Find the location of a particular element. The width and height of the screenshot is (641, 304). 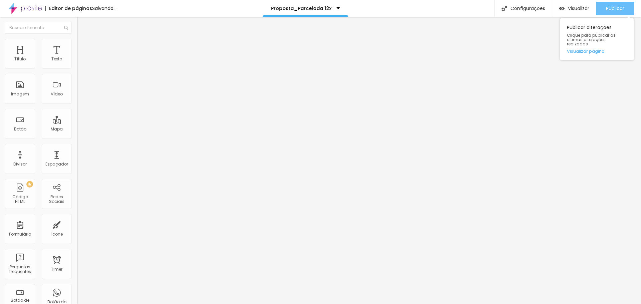

div: Imagem is located at coordinates (20, 94).